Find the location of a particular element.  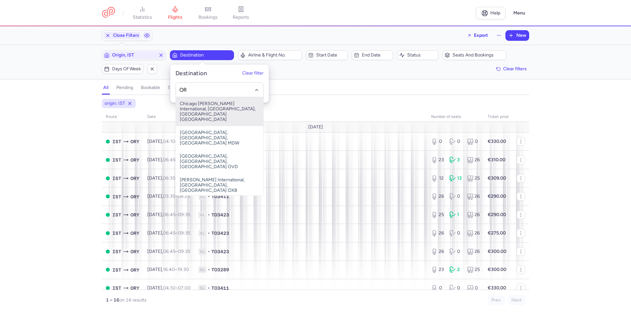

strong: €309.00 is located at coordinates (497, 178).